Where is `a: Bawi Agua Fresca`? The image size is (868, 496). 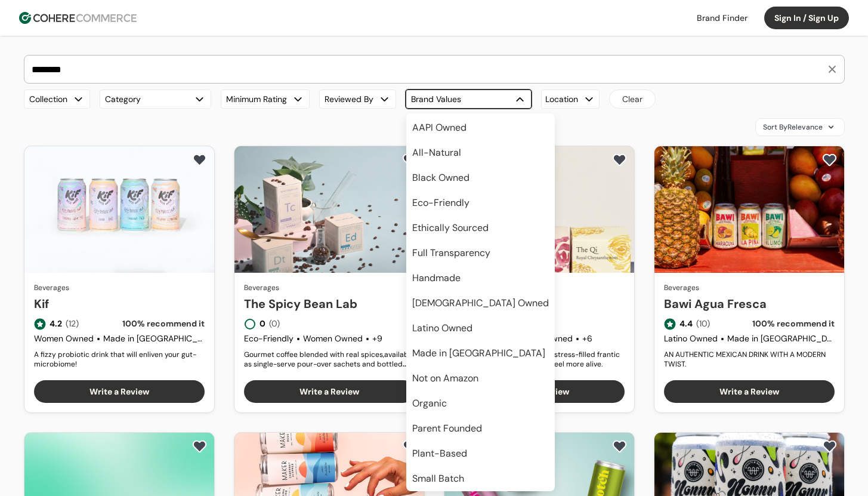
a: Bawi Agua Fresca is located at coordinates (749, 304).